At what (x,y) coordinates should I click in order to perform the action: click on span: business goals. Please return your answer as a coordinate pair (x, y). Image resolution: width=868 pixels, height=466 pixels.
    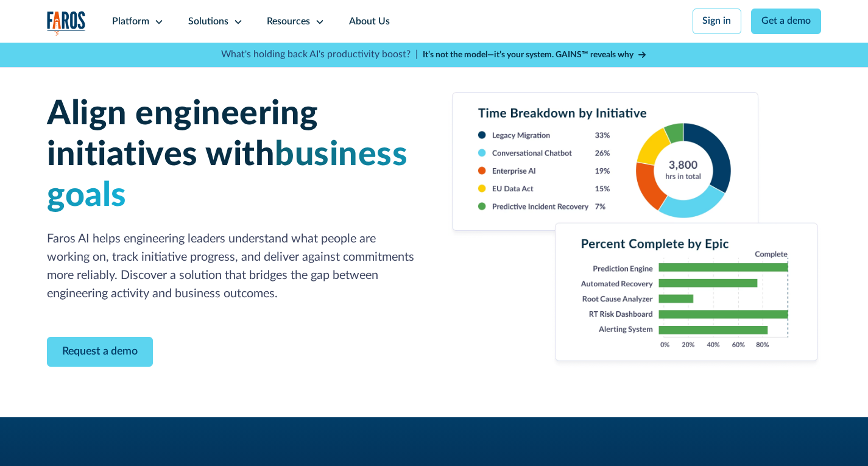
    Looking at the image, I should click on (227, 175).